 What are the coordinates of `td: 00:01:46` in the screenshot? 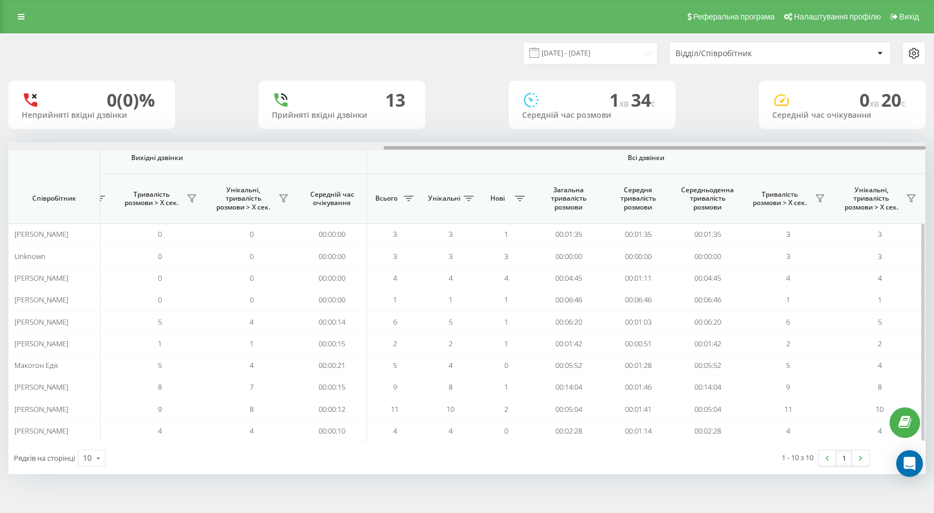 It's located at (637, 387).